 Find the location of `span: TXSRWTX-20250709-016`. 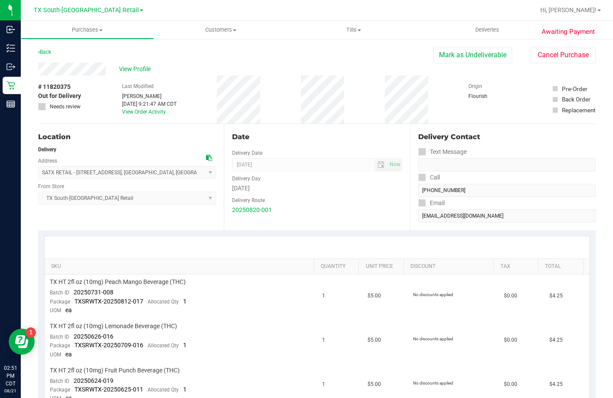

span: TXSRWTX-20250709-016 is located at coordinates (109, 345).